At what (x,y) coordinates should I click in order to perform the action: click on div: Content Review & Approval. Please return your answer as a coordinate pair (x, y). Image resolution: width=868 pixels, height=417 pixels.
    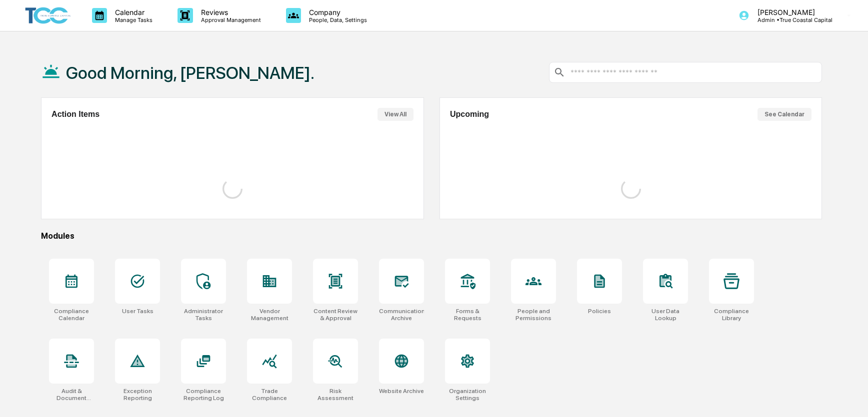
    Looking at the image, I should click on (335, 315).